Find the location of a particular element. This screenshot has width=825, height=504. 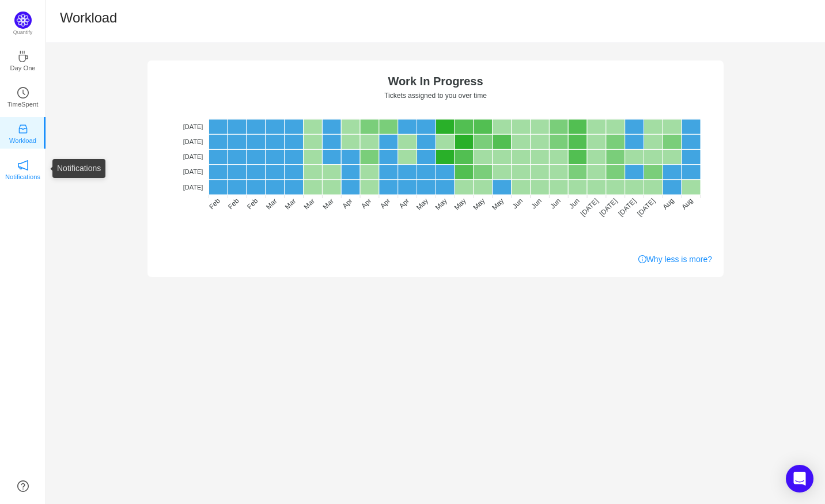

img: Quantify is located at coordinates (23, 20).